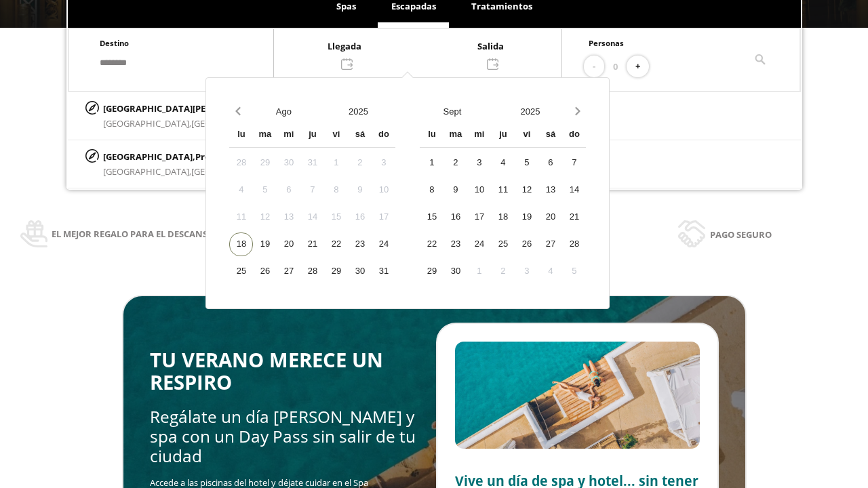  What do you see at coordinates (159, 234) in the screenshot?
I see `span: El mejor regalo para el descanso y la salud` at bounding box center [159, 234].